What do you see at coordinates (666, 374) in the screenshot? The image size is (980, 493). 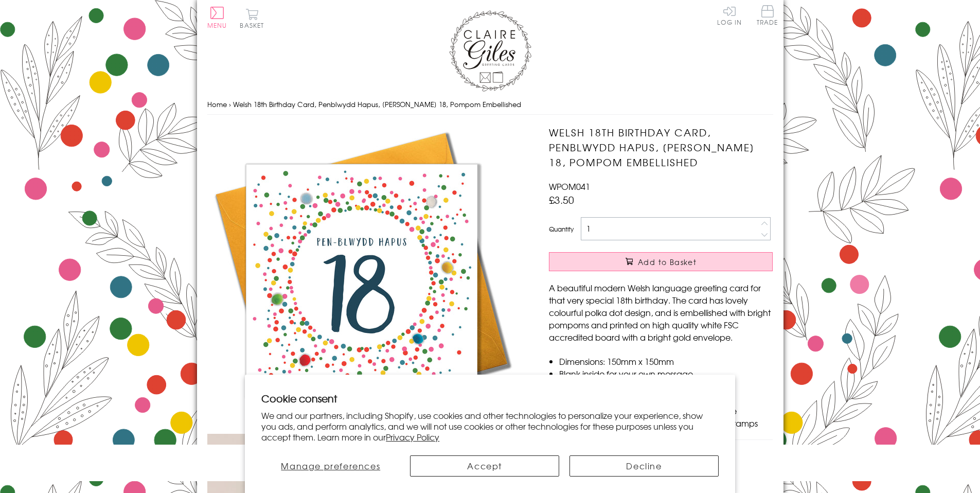 I see `li: Blank inside for your own message` at bounding box center [666, 374].